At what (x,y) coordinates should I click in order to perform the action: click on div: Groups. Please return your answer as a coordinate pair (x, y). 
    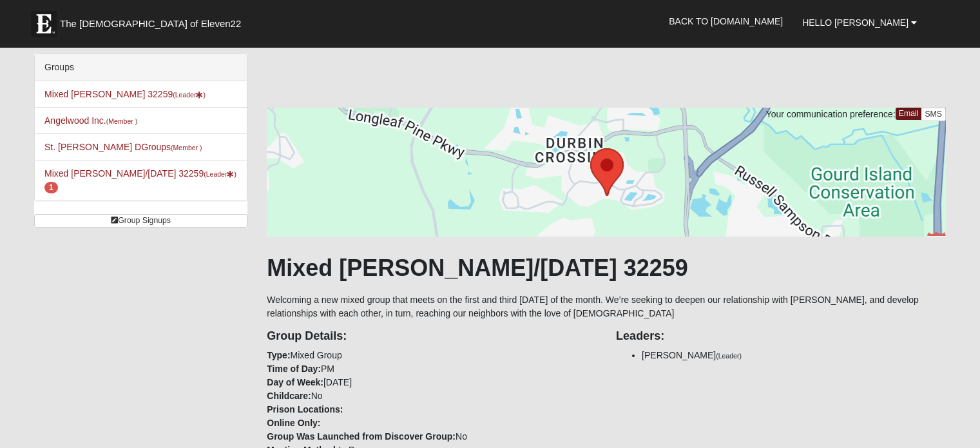
    Looking at the image, I should click on (141, 68).